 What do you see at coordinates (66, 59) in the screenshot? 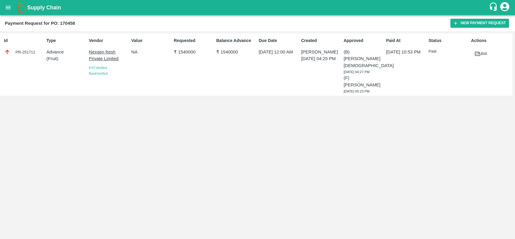
I see `p: ( Fruit )` at bounding box center [66, 59].